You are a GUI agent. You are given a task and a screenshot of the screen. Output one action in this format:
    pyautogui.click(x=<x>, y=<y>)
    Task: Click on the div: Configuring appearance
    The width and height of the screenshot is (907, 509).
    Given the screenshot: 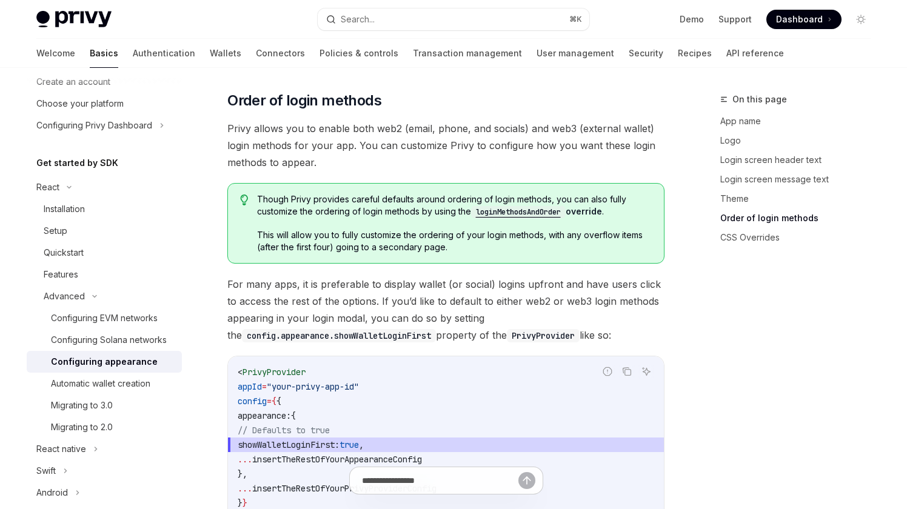 What is the action you would take?
    pyautogui.click(x=104, y=362)
    